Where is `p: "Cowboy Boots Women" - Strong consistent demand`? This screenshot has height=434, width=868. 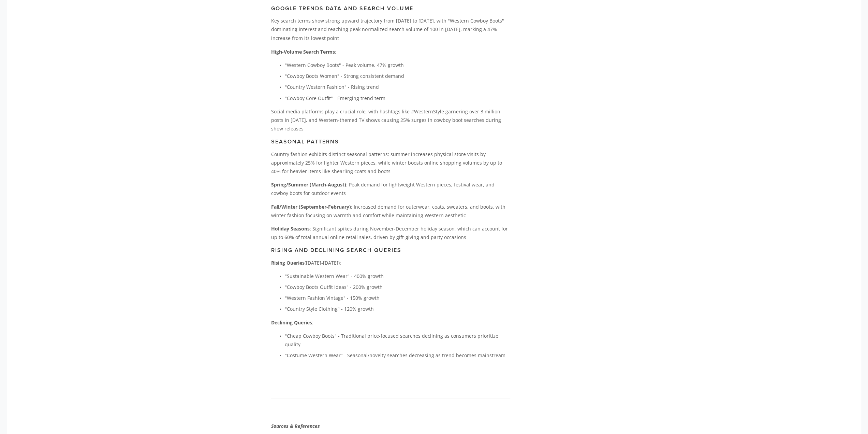
p: "Cowboy Boots Women" - Strong consistent demand is located at coordinates (398, 75).